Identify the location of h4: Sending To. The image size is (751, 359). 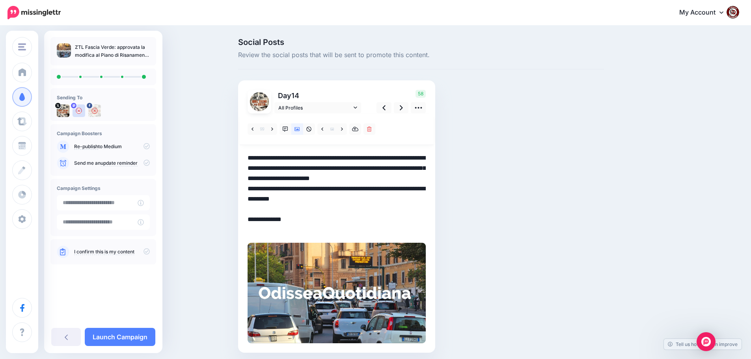
(103, 97).